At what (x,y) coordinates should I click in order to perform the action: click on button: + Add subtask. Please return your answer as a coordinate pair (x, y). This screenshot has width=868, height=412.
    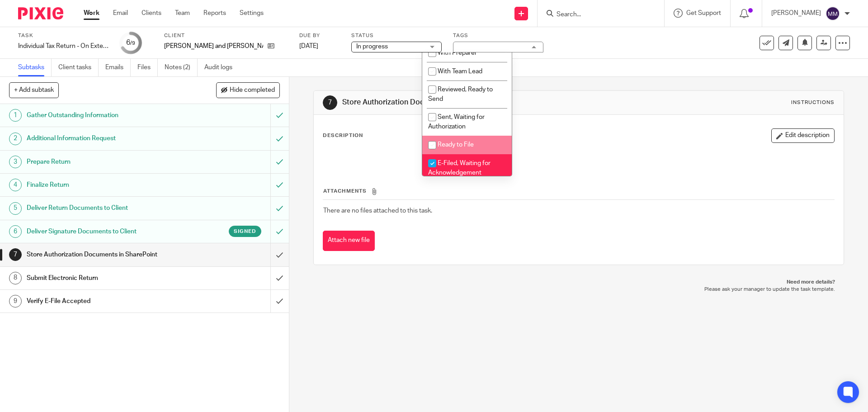
    Looking at the image, I should click on (34, 90).